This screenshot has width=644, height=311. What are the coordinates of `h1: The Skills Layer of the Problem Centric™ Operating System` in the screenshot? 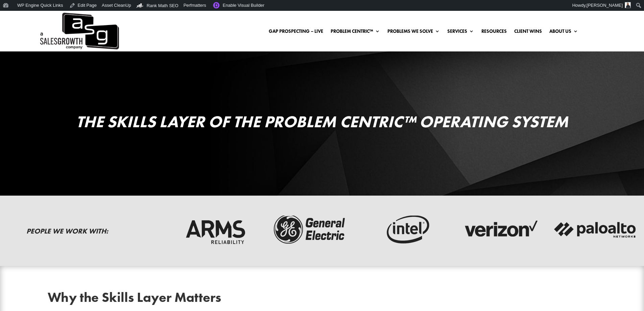 It's located at (322, 124).